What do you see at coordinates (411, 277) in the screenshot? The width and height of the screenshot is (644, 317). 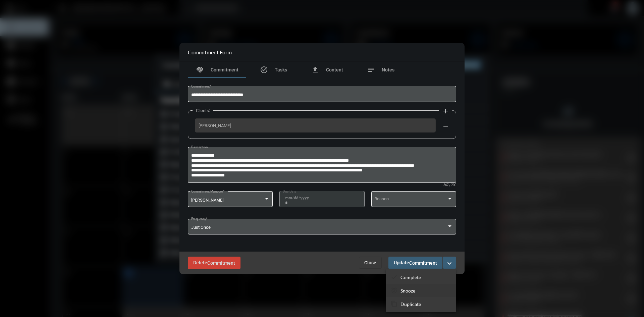 I see `p: Complete` at bounding box center [411, 277].